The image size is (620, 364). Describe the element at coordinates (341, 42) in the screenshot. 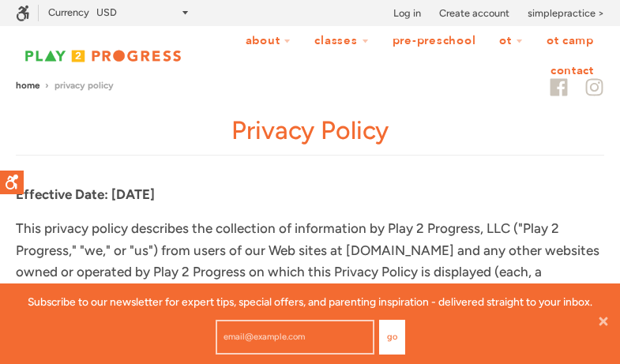

I see `a: Classes` at that location.